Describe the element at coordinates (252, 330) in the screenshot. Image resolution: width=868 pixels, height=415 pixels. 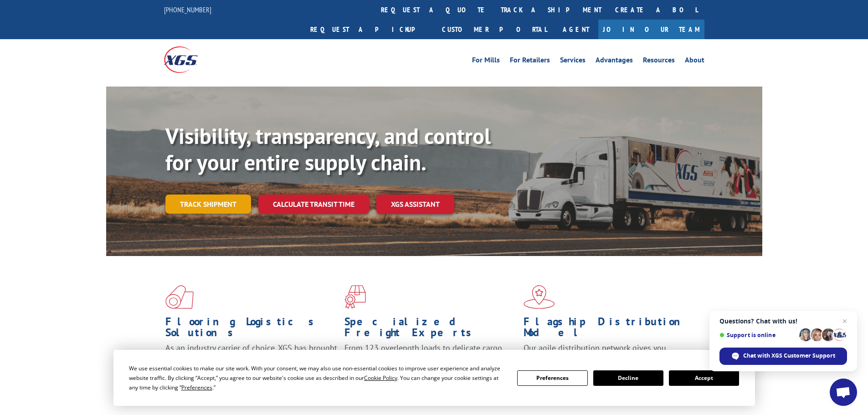
I see `h1: Flooring Logistics Solutions` at that location.